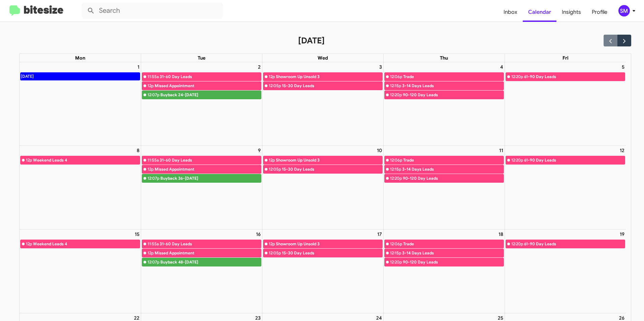  What do you see at coordinates (501, 234) in the screenshot?
I see `a: September 18, 2025` at bounding box center [501, 234].